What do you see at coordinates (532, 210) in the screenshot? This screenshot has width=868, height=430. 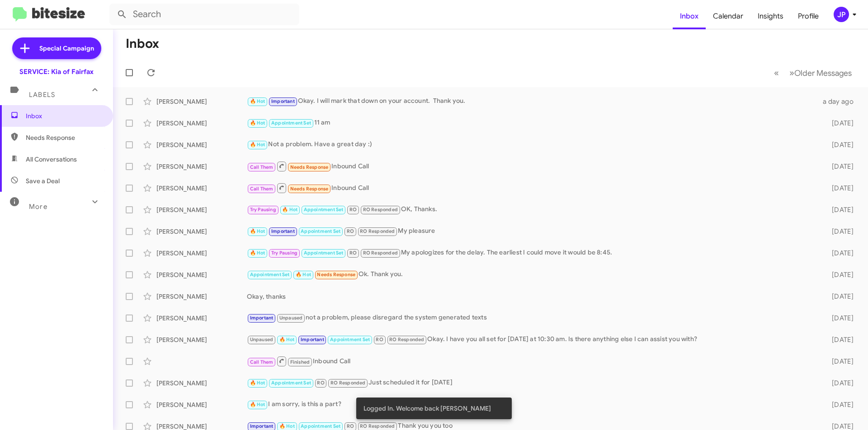 I see `div: OK, Thanks.` at bounding box center [532, 210].